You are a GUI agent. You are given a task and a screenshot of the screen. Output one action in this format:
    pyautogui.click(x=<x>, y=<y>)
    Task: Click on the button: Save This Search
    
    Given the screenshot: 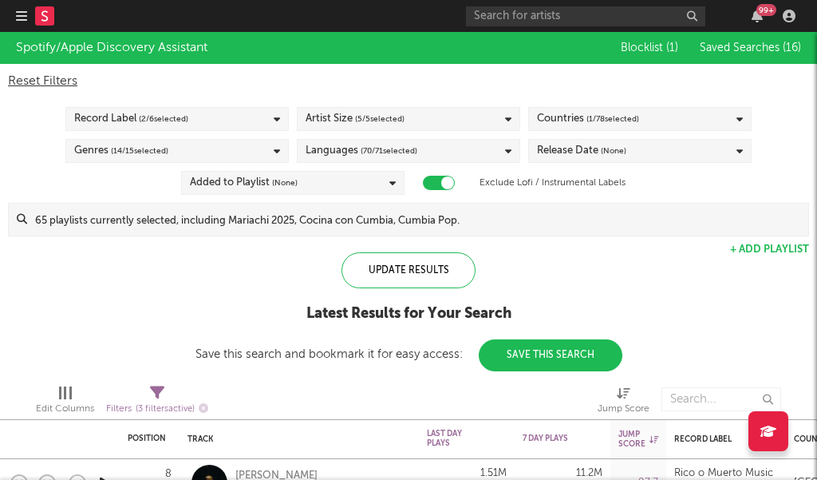 What is the action you would take?
    pyautogui.click(x=551, y=355)
    